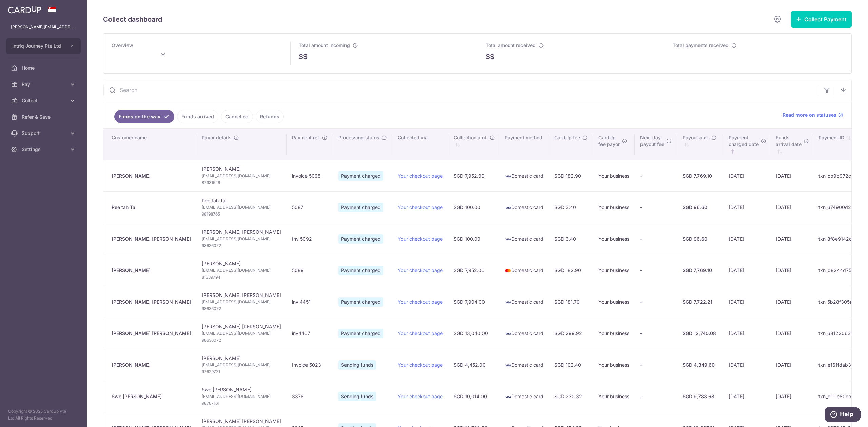  What do you see at coordinates (44, 117) in the screenshot?
I see `span: Refer & Save` at bounding box center [44, 117].